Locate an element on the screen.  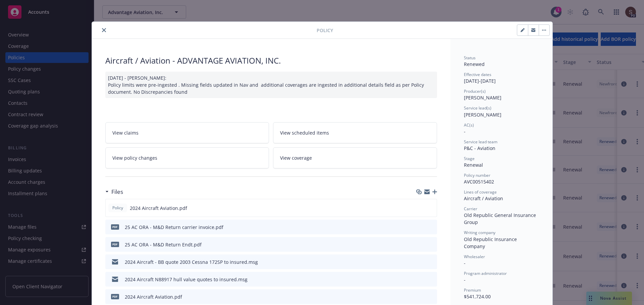
span: AVC00515402 is located at coordinates (479, 182).